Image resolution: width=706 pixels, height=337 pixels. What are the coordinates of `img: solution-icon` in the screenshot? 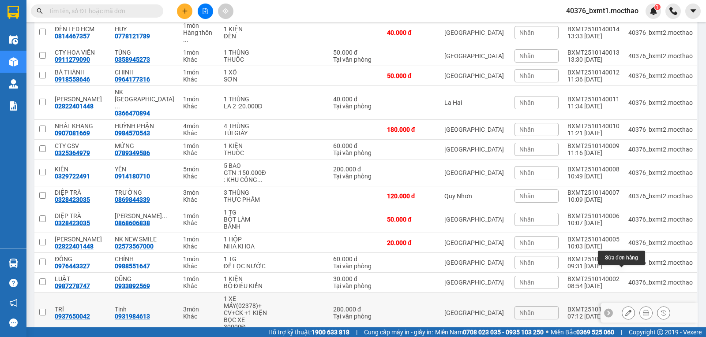 It's located at (13, 106).